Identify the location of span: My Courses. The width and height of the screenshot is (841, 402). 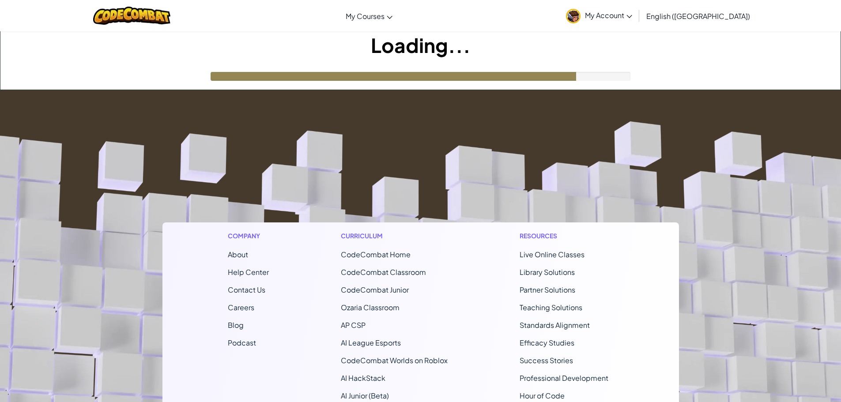
(365, 16).